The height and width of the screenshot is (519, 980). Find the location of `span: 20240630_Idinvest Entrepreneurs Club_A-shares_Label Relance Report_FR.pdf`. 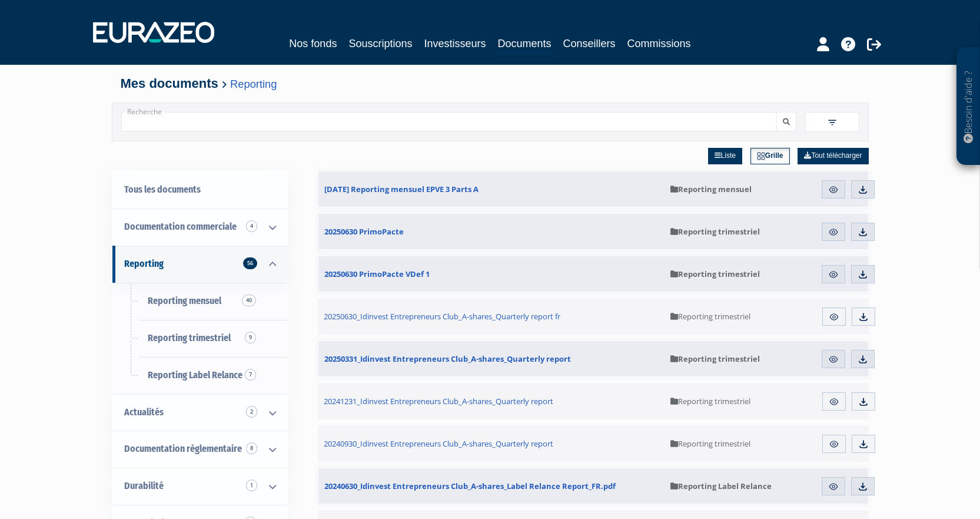

span: 20240630_Idinvest Entrepreneurs Club_A-shares_Label Relance Report_FR.pdf is located at coordinates (470, 486).